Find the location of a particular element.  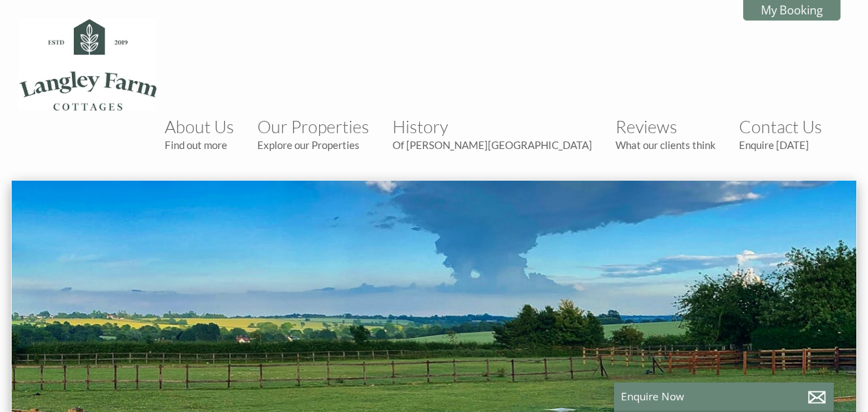

a: Our PropertiesExplore our Properties is located at coordinates (313, 133).